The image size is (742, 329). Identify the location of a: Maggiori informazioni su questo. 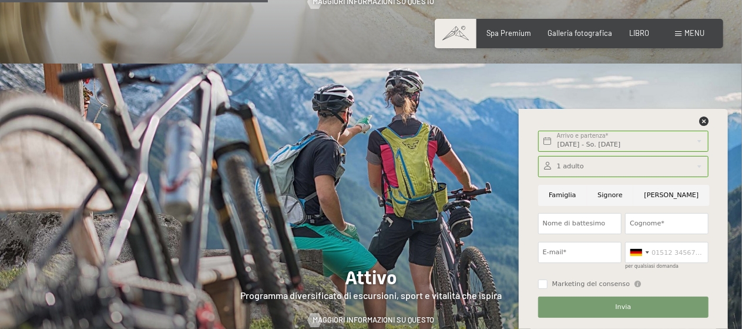
(371, 320).